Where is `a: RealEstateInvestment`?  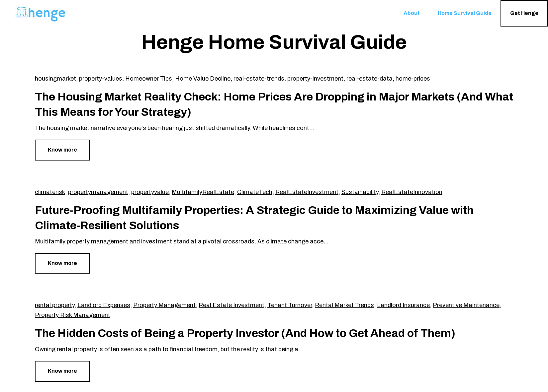
a: RealEstateInvestment is located at coordinates (307, 192).